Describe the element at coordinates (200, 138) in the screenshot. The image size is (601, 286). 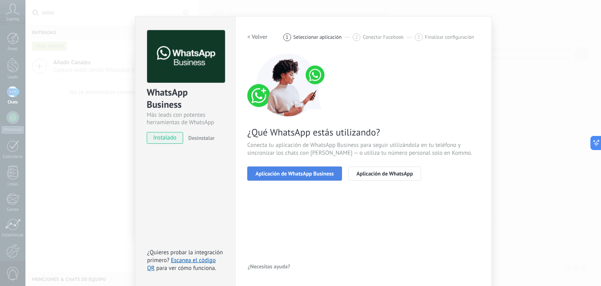
I see `button: Desinstalar` at that location.